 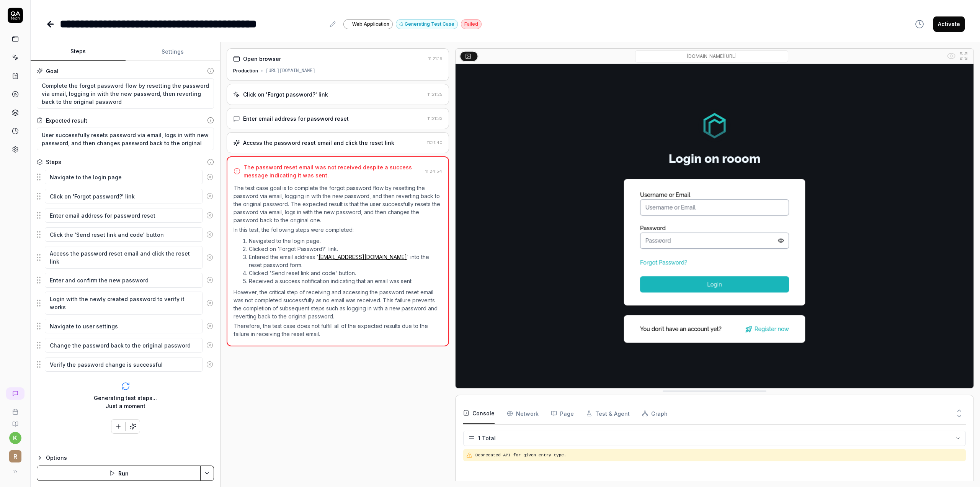 What do you see at coordinates (52, 70) in the screenshot?
I see `div: Goal` at bounding box center [52, 70].